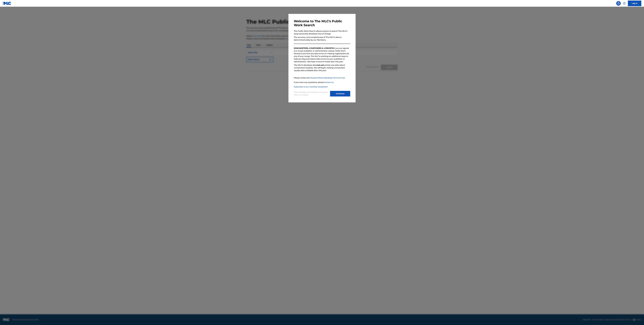 The height and width of the screenshot is (325, 644). Describe the element at coordinates (634, 3) in the screenshot. I see `a: Log In` at that location.